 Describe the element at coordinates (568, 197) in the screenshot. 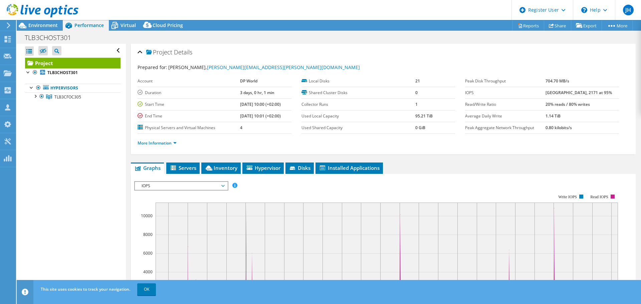

I see `text: Write IOPS` at that location.